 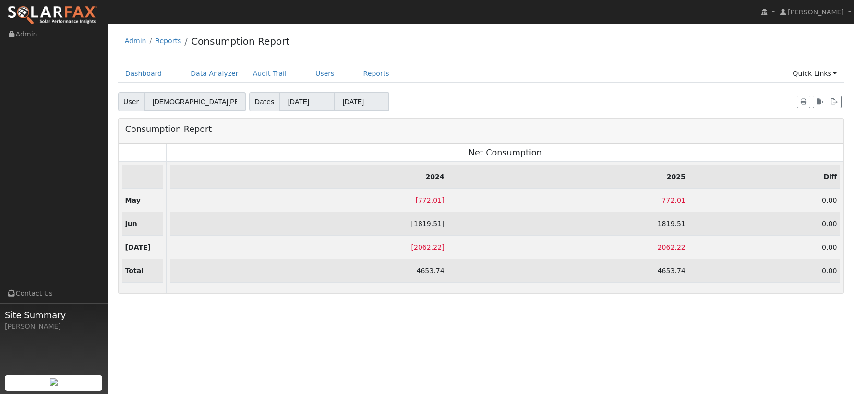 What do you see at coordinates (135, 41) in the screenshot?
I see `a: Admin` at bounding box center [135, 41].